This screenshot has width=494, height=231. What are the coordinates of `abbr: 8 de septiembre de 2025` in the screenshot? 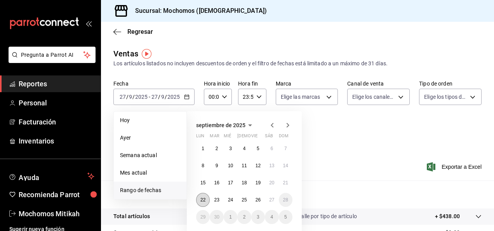 It's located at (203, 166).